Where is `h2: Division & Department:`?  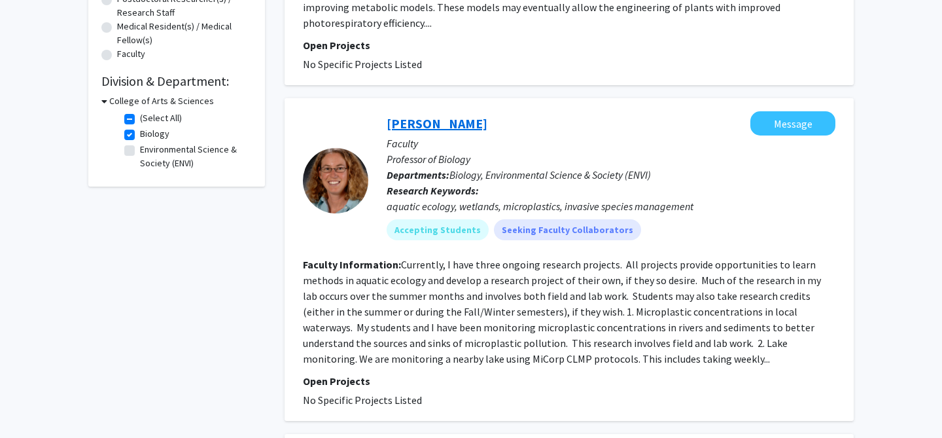 h2: Division & Department: is located at coordinates (177, 81).